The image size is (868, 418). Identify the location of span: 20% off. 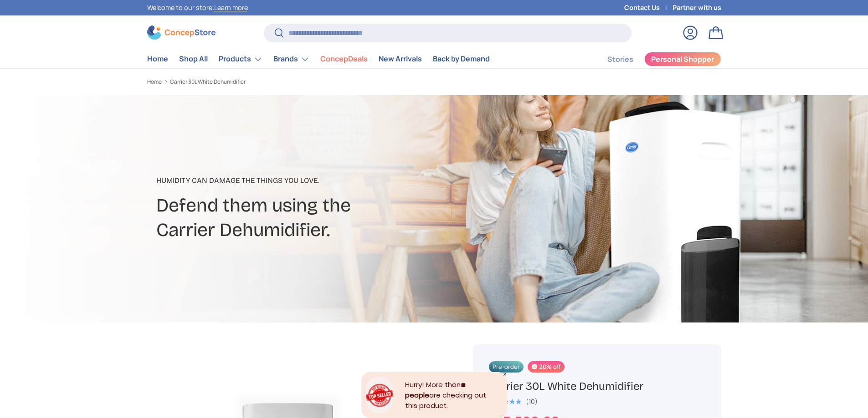
(546, 367).